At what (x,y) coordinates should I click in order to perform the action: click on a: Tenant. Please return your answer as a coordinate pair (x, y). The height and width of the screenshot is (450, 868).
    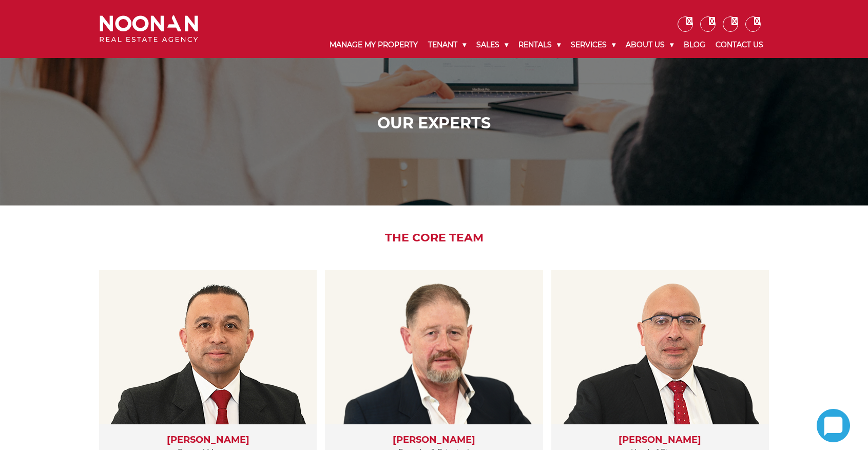
    Looking at the image, I should click on (447, 45).